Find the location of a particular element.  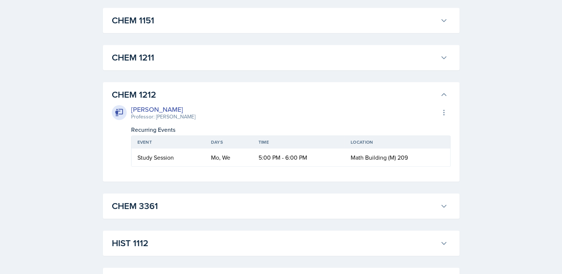

span: Math Building (M) 209 is located at coordinates (380, 158).